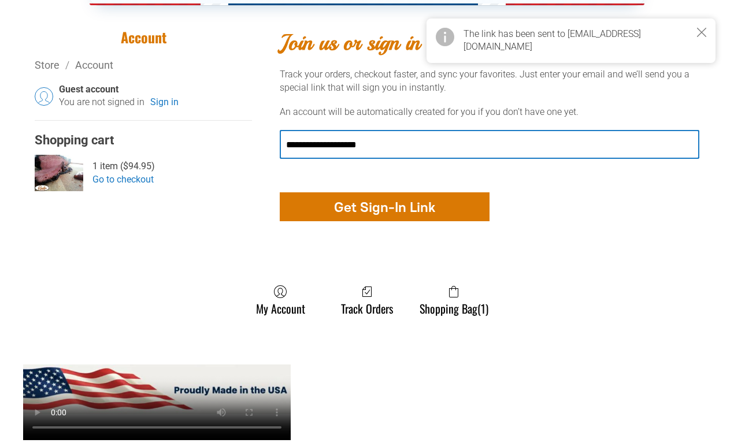 The image size is (734, 443). I want to click on div: Guest account, so click(155, 90).